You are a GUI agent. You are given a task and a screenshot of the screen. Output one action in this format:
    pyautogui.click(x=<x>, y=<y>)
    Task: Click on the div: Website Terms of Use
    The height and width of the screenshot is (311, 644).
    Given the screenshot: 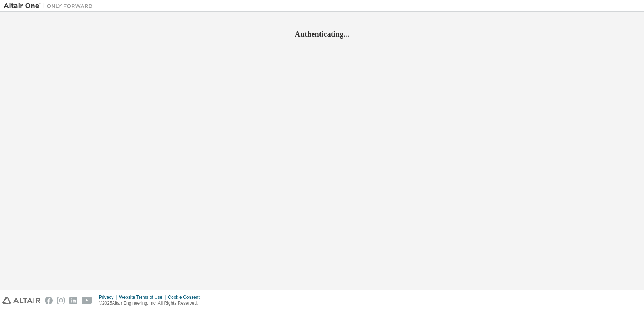 What is the action you would take?
    pyautogui.click(x=143, y=298)
    